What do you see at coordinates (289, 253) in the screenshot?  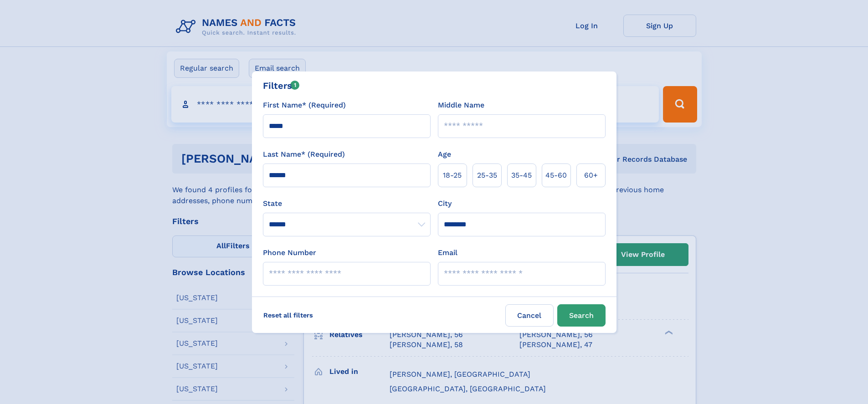 I see `label: Phone Number` at bounding box center [289, 253].